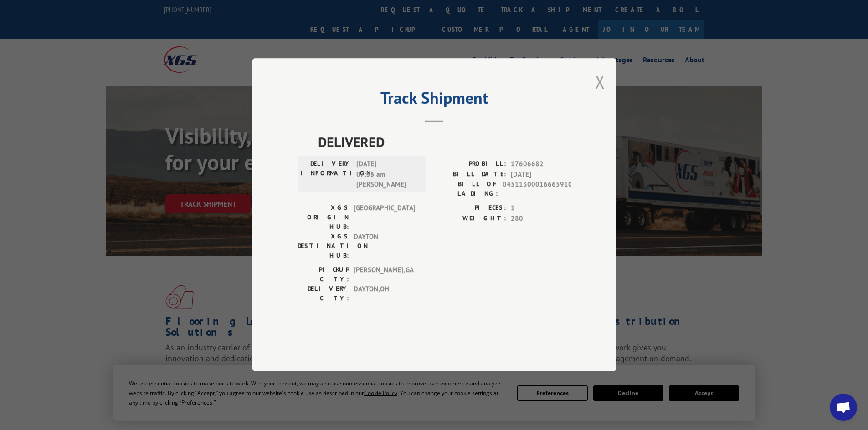 This screenshot has height=430, width=868. I want to click on span: DELIVERED, so click(444, 142).